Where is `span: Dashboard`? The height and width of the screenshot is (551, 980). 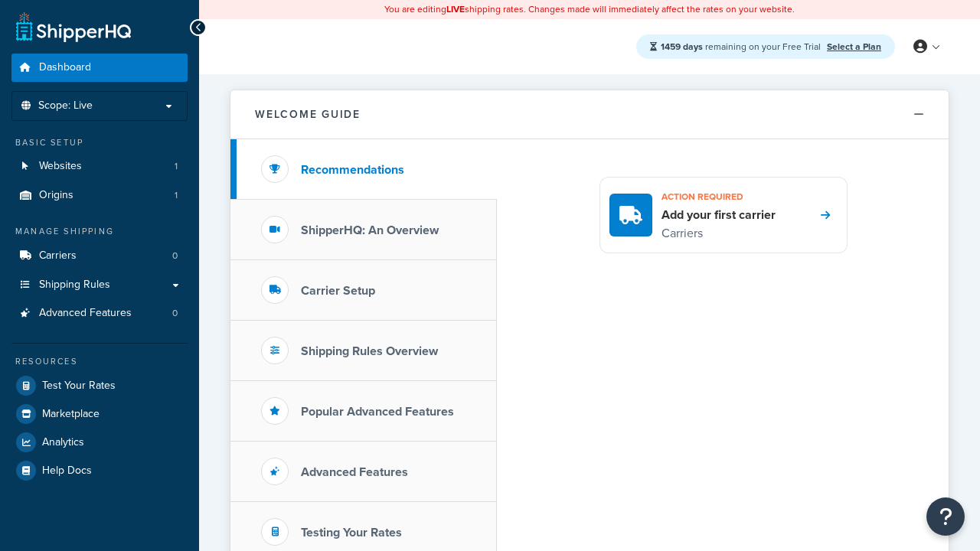
span: Dashboard is located at coordinates (65, 67).